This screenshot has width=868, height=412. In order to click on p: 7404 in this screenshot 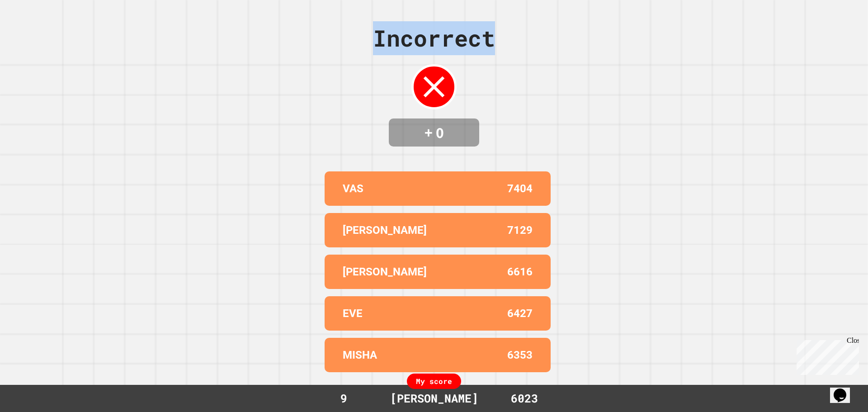, I will do `click(520, 189)`.